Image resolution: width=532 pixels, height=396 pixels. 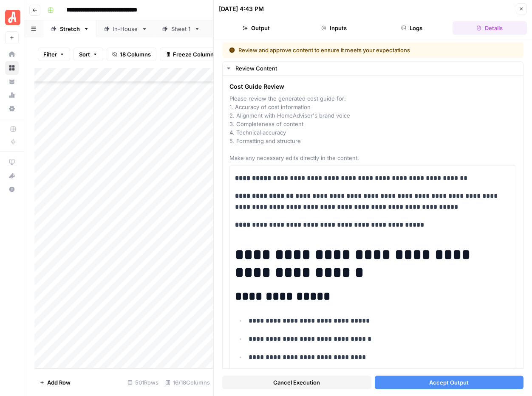 What do you see at coordinates (131, 54) in the screenshot?
I see `button: 18 Columns` at bounding box center [131, 54].